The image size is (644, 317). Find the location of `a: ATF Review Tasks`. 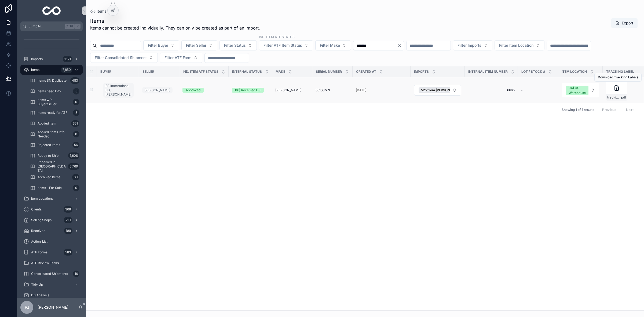

a: ATF Review Tasks is located at coordinates (52, 263).